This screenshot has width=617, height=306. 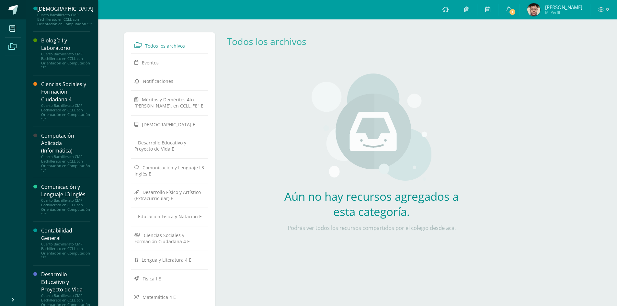 What do you see at coordinates (170, 81) in the screenshot?
I see `a: Notificaciones` at bounding box center [170, 81].